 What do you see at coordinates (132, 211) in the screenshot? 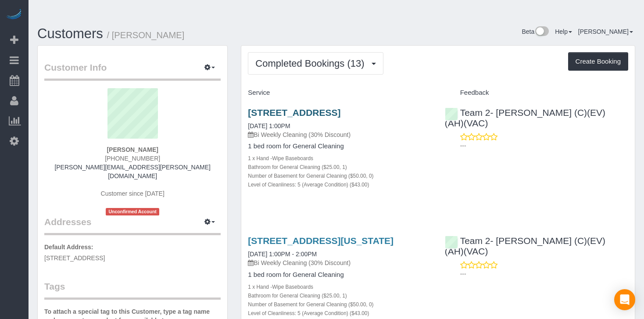
I see `span: Unconfirmed Account` at bounding box center [132, 211].